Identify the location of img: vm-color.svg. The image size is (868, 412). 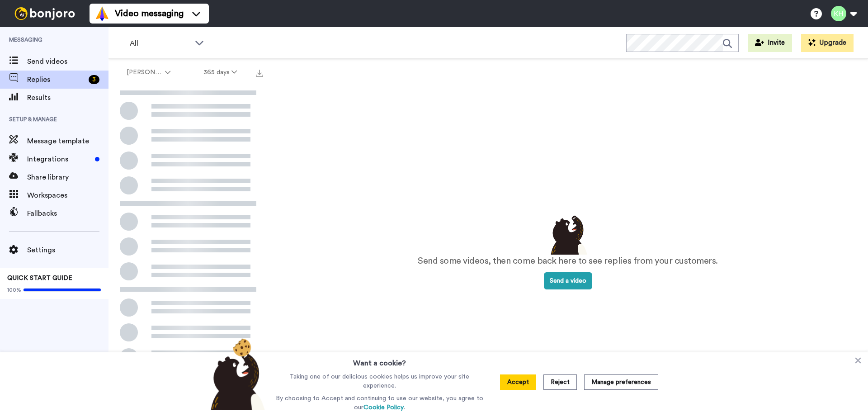
(102, 14).